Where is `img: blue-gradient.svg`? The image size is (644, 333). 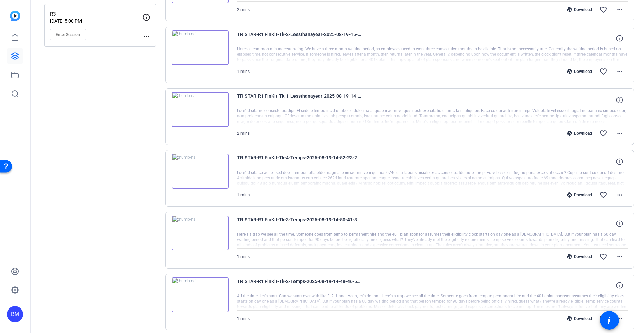
img: blue-gradient.svg is located at coordinates (15, 16).